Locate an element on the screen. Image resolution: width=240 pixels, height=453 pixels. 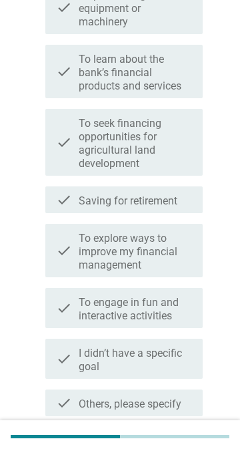
label: To learn about the bank’s financial products and services is located at coordinates (135, 73).